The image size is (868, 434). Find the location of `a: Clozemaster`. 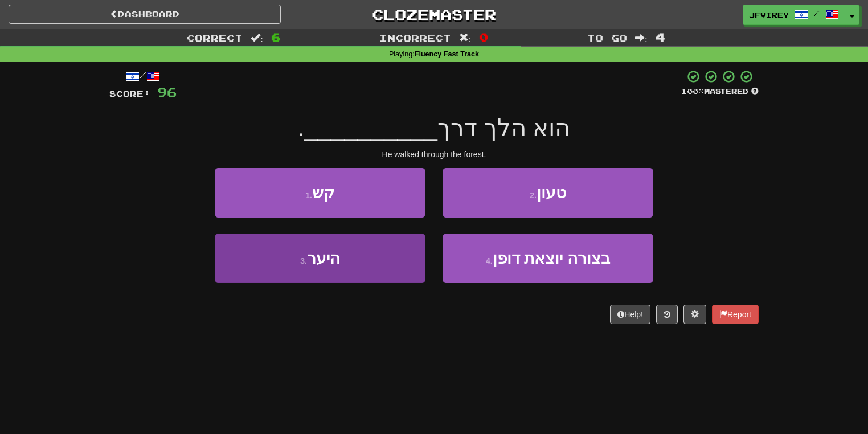

a: Clozemaster is located at coordinates (434, 14).